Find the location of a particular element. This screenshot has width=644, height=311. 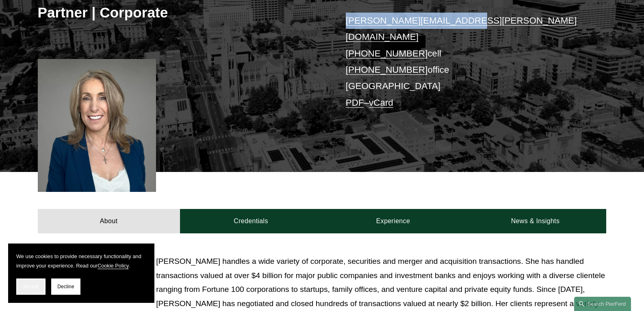

a: Credentials is located at coordinates (251, 221).